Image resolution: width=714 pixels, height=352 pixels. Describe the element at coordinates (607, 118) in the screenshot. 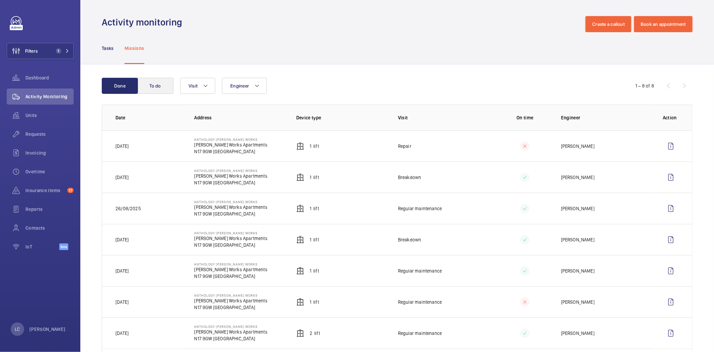

I see `p: Engineer` at that location.